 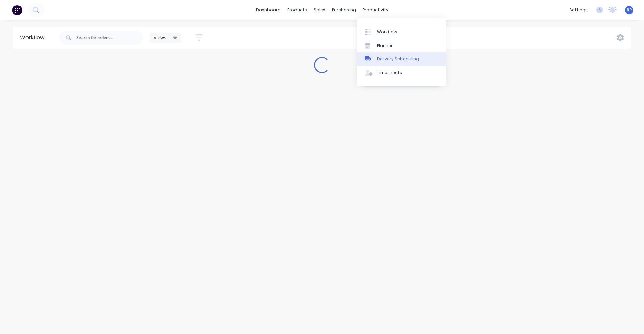 What do you see at coordinates (376, 10) in the screenshot?
I see `div: productivity` at bounding box center [376, 10].